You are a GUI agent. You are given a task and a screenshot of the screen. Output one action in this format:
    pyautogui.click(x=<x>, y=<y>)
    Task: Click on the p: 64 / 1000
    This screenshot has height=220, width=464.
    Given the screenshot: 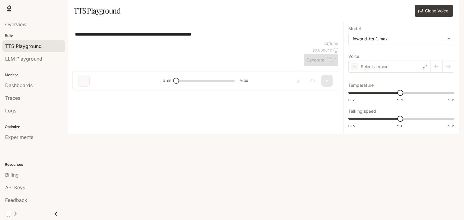 What is the action you would take?
    pyautogui.click(x=331, y=44)
    